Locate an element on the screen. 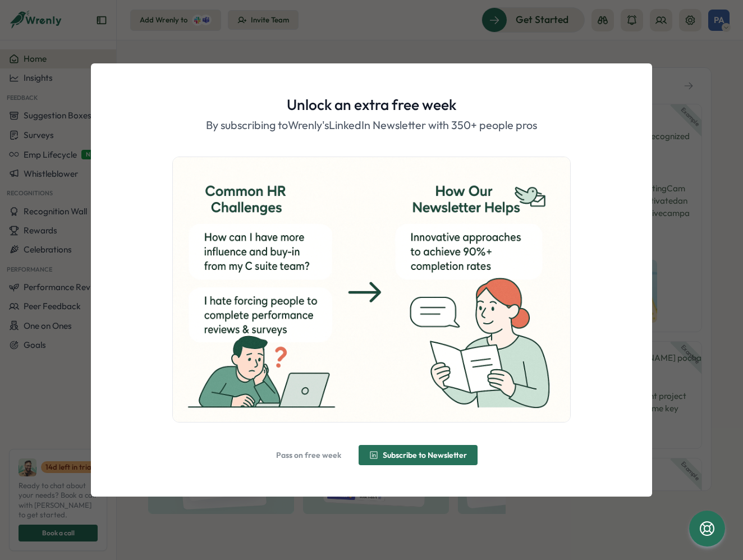 Image resolution: width=743 pixels, height=560 pixels. button: Subscribe to Newsletter is located at coordinates (418, 455).